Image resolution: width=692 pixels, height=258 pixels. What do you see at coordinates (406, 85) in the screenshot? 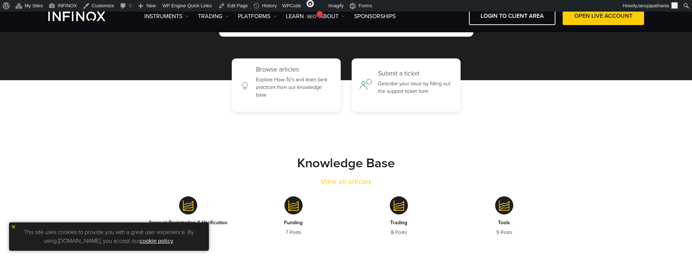
I see `a: Submit a ticket` at bounding box center [406, 85].